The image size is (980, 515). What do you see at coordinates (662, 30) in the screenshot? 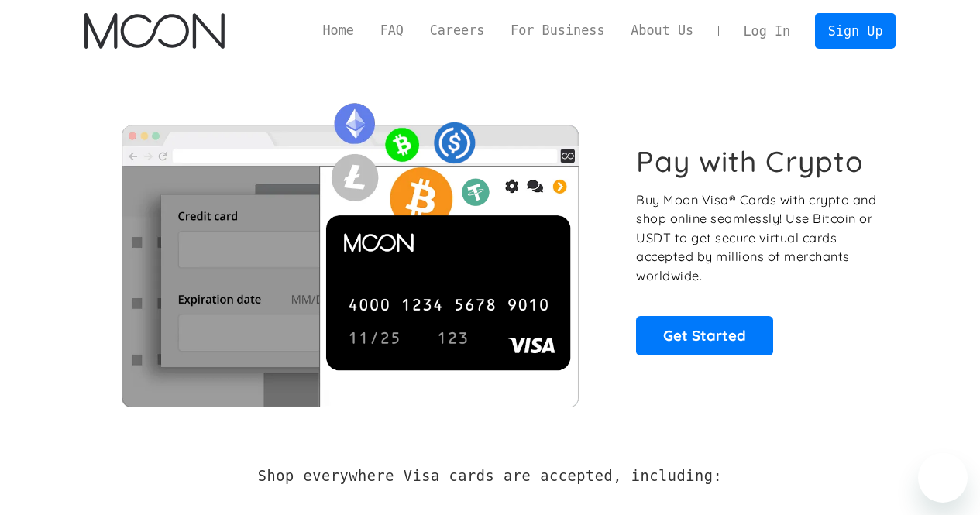
I see `a: About Us` at bounding box center [662, 30].